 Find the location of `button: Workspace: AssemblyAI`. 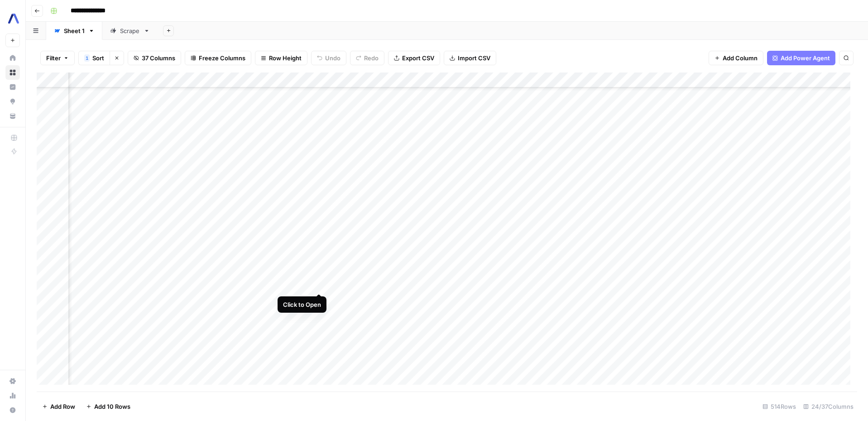

button: Workspace: AssemblyAI is located at coordinates (13, 19).